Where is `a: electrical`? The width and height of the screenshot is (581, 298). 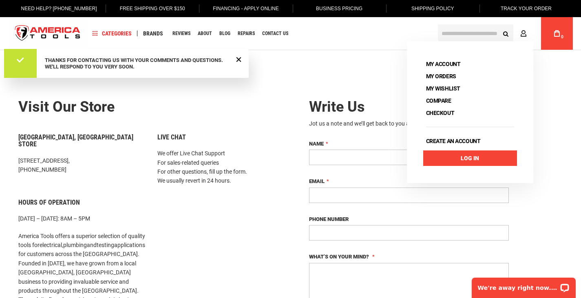
a: electrical is located at coordinates (51, 245).